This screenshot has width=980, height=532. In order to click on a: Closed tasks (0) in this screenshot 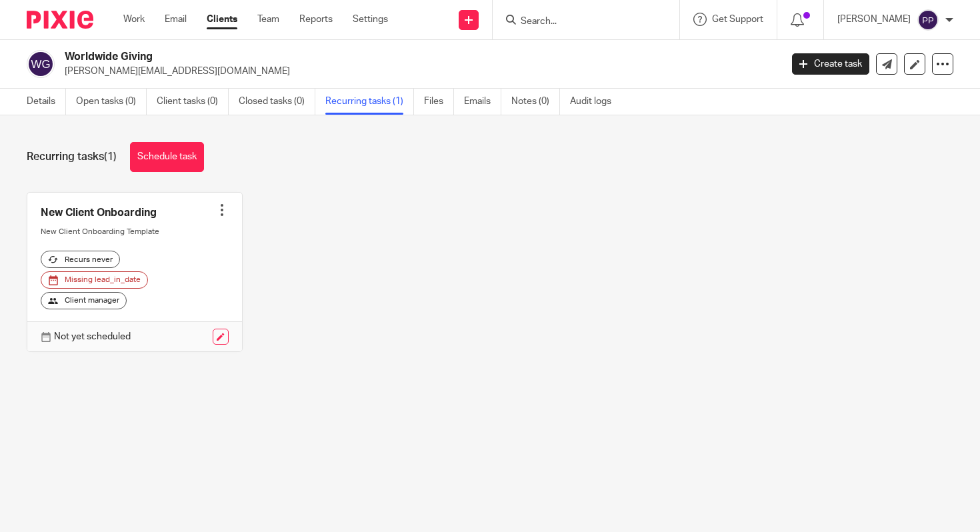, I will do `click(277, 101)`.